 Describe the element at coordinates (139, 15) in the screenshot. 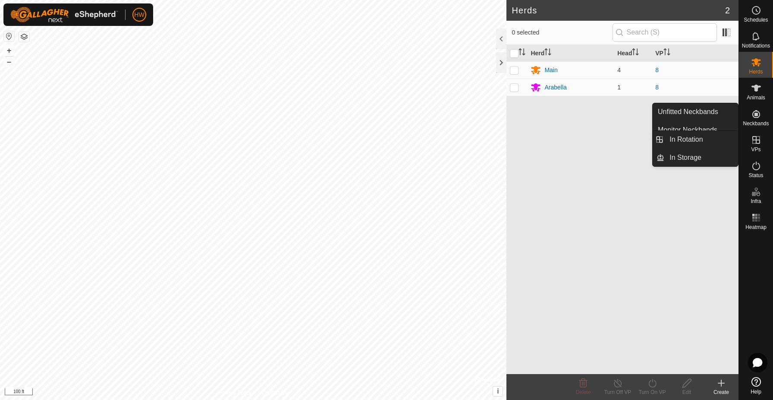

I see `span: HW` at that location.